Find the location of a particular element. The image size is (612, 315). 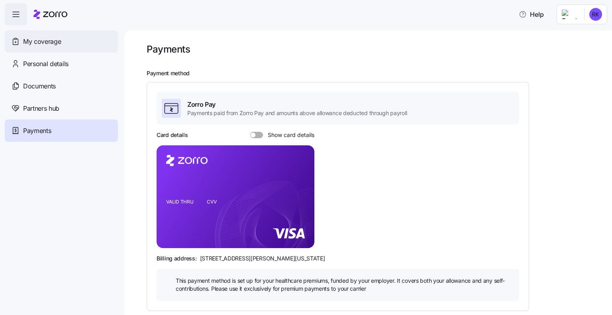

button: Help is located at coordinates (531, 14).